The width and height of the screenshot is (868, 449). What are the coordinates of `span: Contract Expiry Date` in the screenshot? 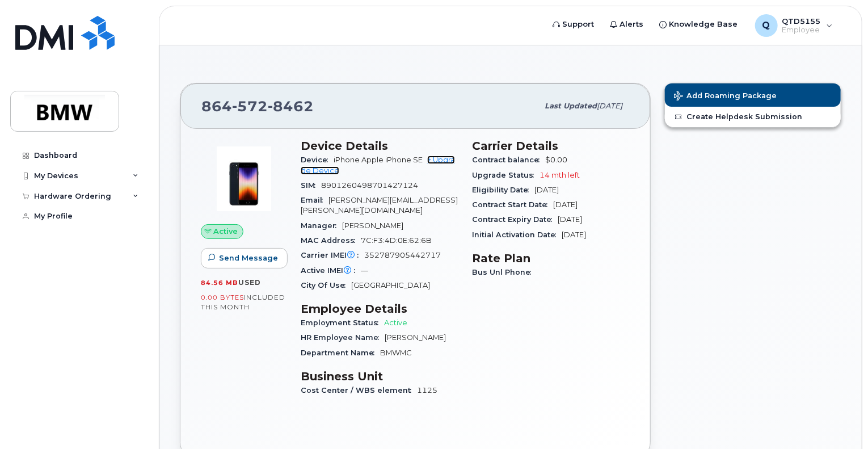 It's located at (515, 219).